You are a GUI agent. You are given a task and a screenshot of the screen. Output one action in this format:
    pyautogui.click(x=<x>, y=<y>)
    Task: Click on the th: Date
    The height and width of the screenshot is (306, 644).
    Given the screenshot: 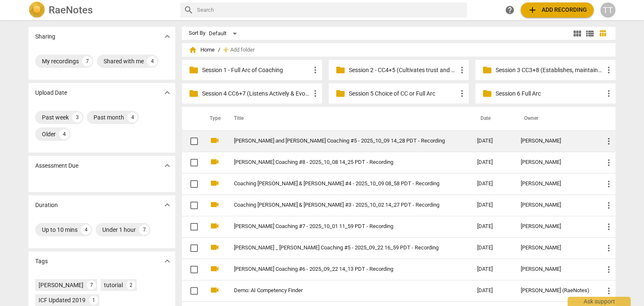 What is the action you would take?
    pyautogui.click(x=492, y=119)
    